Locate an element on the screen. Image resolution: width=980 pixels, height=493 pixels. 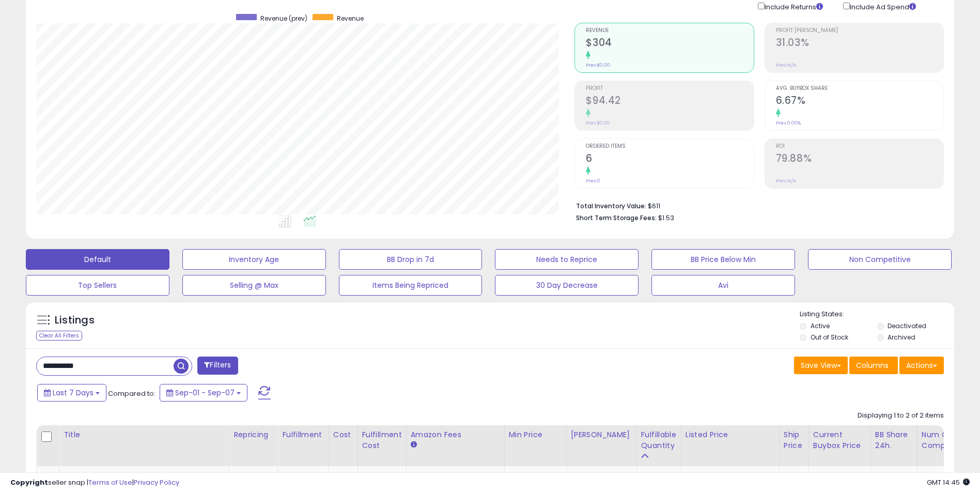
div: Current Buybox Price is located at coordinates (839, 440).